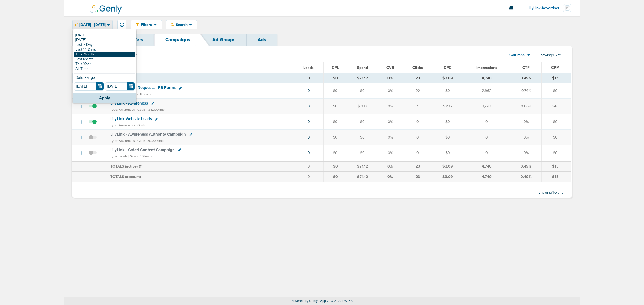  I want to click on small: | Goals: 20 leads, so click(140, 156).